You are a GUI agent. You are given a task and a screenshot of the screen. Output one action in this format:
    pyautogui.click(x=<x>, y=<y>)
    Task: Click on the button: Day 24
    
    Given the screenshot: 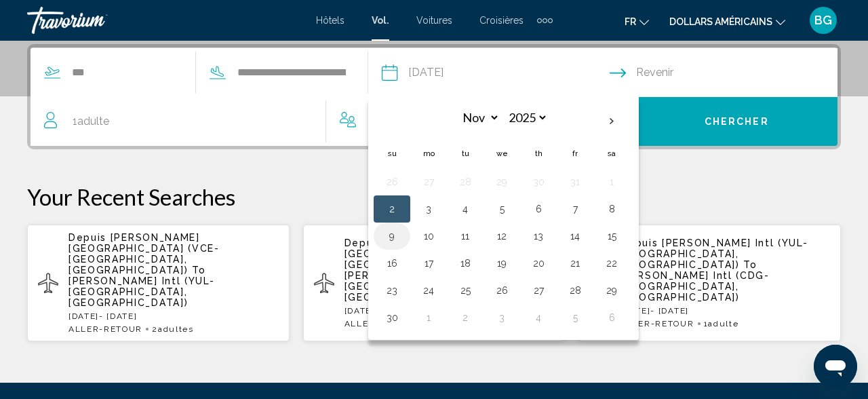 What is the action you would take?
    pyautogui.click(x=428, y=290)
    